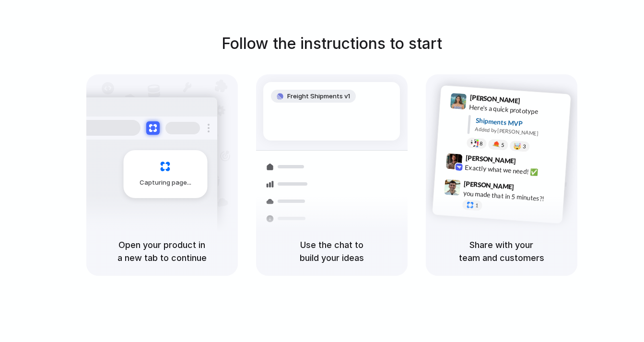  I want to click on h5: Open your product in a new tab to continue, so click(162, 251).